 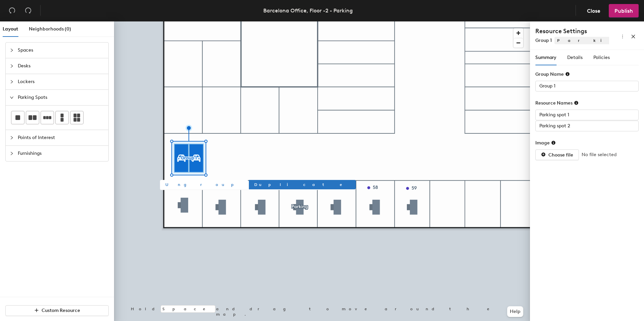 What do you see at coordinates (545, 143) in the screenshot?
I see `div: Image` at bounding box center [545, 143].